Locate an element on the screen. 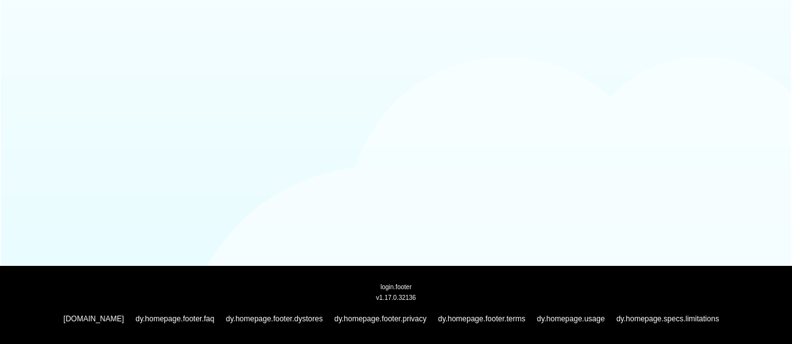  a: dy.homepage.footer.faq is located at coordinates (174, 318).